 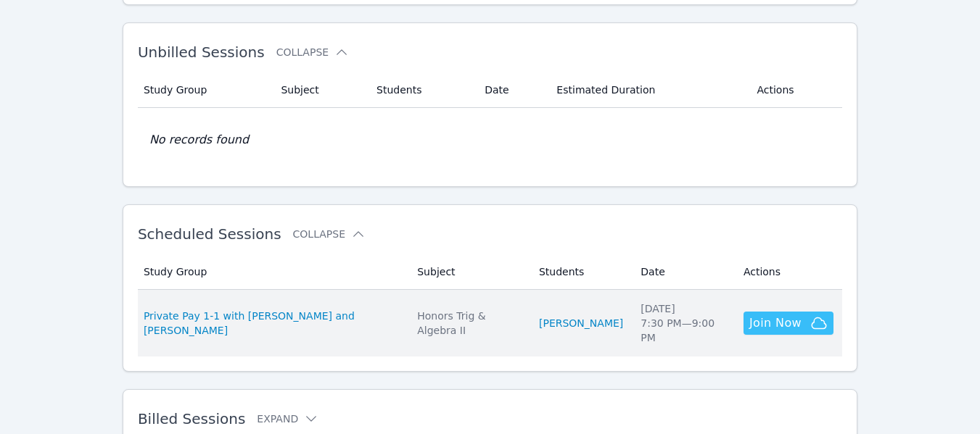 I want to click on span: Join Now, so click(x=776, y=323).